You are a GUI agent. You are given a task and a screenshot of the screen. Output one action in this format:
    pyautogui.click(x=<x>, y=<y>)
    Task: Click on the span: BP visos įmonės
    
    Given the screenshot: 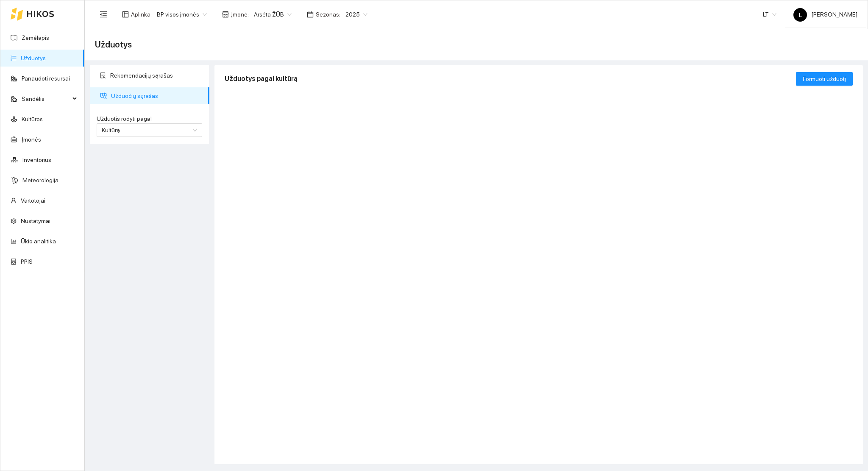 What is the action you would take?
    pyautogui.click(x=182, y=15)
    